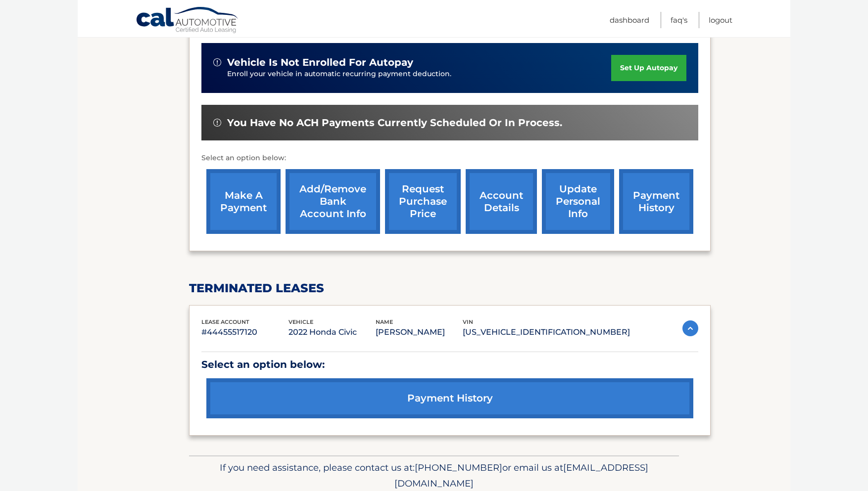  What do you see at coordinates (720, 20) in the screenshot?
I see `a: Logout` at bounding box center [720, 20].